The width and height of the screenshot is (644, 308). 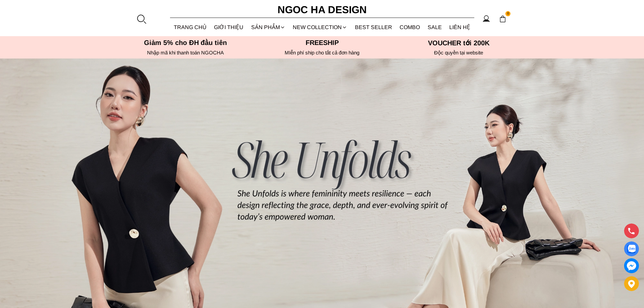 What do you see at coordinates (268, 27) in the screenshot?
I see `div: SẢN PHẨM` at bounding box center [268, 27].